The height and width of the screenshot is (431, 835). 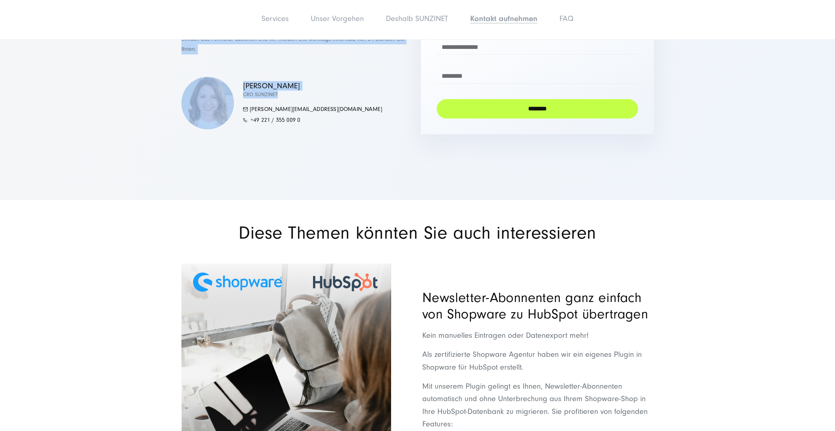 I want to click on p: Als zertifizierte Shopware Agentur haben wir ein eigenes Plugin in Shopware für HubSpot erstellt., so click(x=538, y=361).